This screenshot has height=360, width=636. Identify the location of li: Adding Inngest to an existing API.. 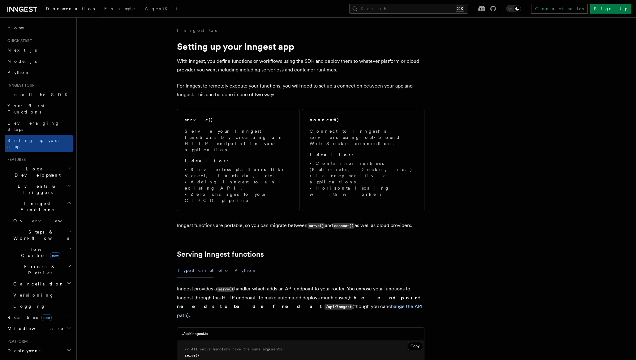
(238, 185).